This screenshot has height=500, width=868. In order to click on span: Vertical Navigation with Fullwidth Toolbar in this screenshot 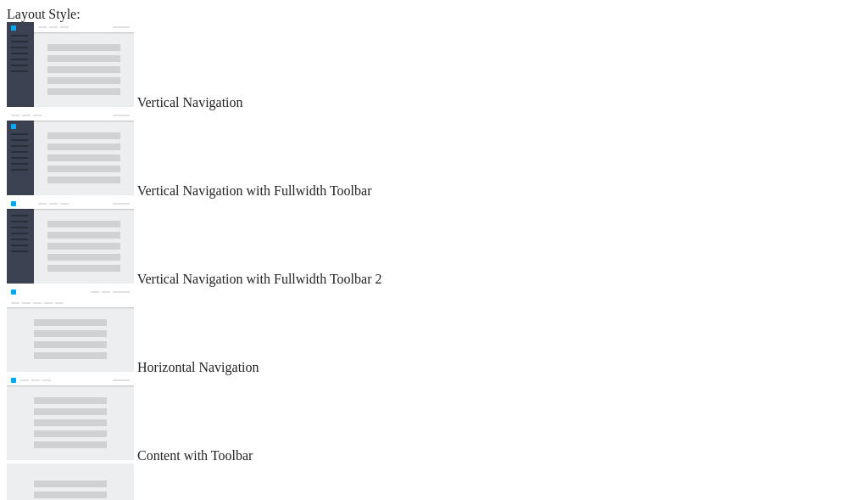, I will do `click(255, 190)`.